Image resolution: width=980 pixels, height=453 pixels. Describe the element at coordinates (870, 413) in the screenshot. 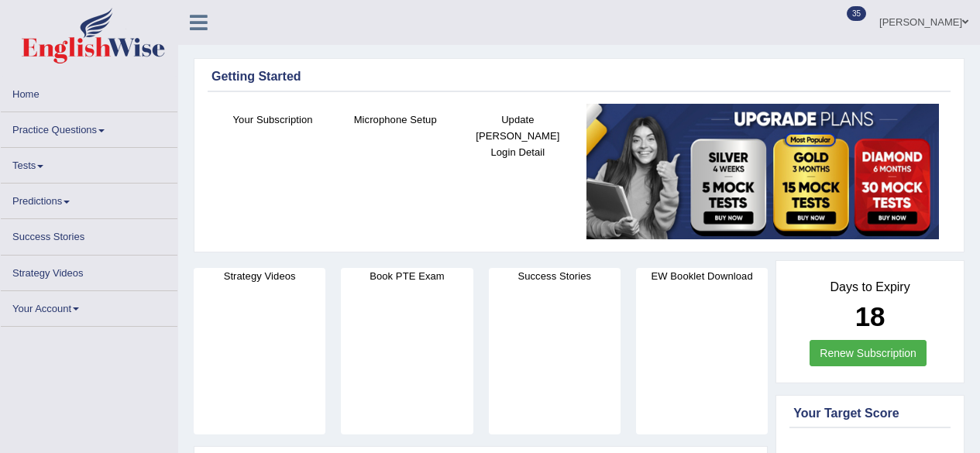

I see `div: Your Target Score` at that location.